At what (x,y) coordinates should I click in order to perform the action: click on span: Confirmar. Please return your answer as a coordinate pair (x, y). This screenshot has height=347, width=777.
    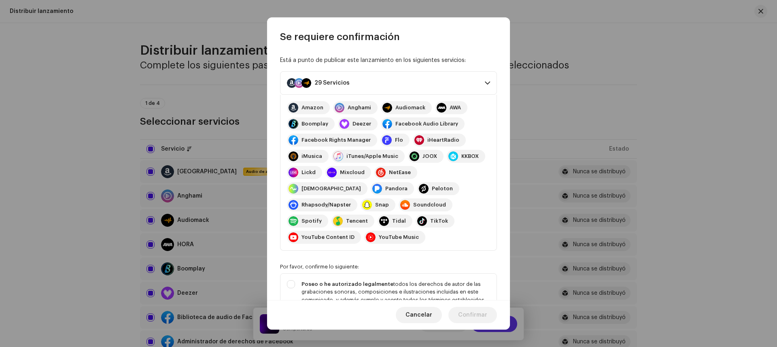
    Looking at the image, I should click on (472, 315).